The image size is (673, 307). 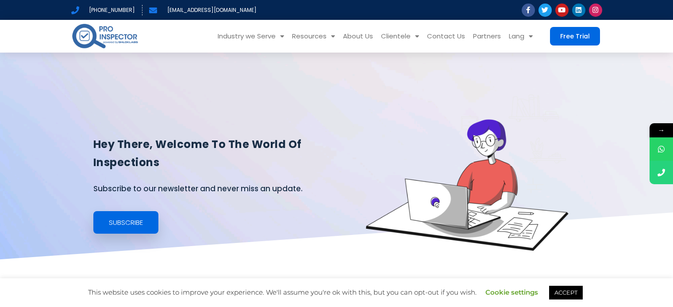 What do you see at coordinates (575, 36) in the screenshot?
I see `a: Free Trial` at bounding box center [575, 36].